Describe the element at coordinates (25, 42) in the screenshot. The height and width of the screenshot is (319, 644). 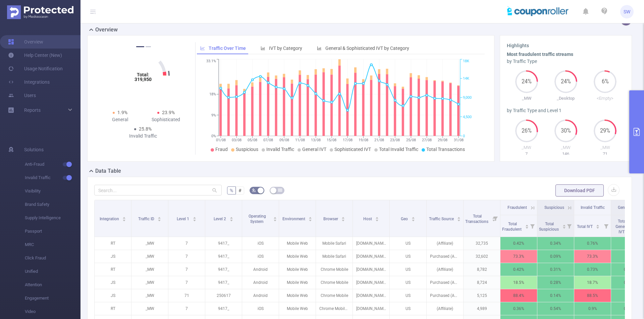
I see `a: Overview` at that location.